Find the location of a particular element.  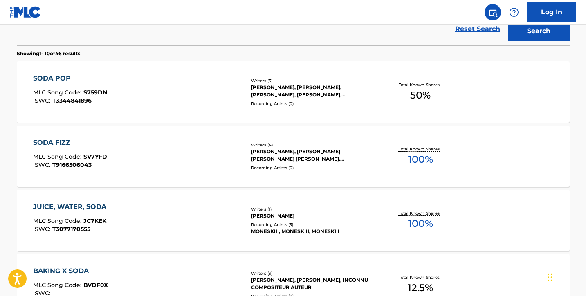

span: S759DN is located at coordinates (95, 92).